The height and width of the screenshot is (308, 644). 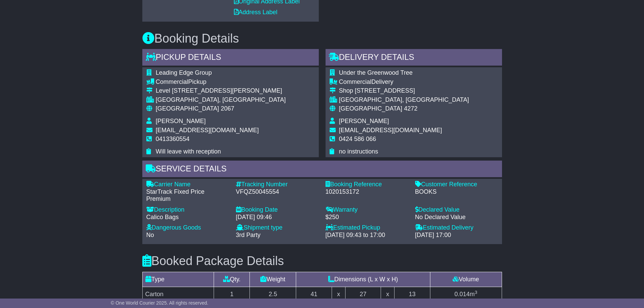 What do you see at coordinates (277, 184) in the screenshot?
I see `div: Tracking Number` at bounding box center [277, 184].